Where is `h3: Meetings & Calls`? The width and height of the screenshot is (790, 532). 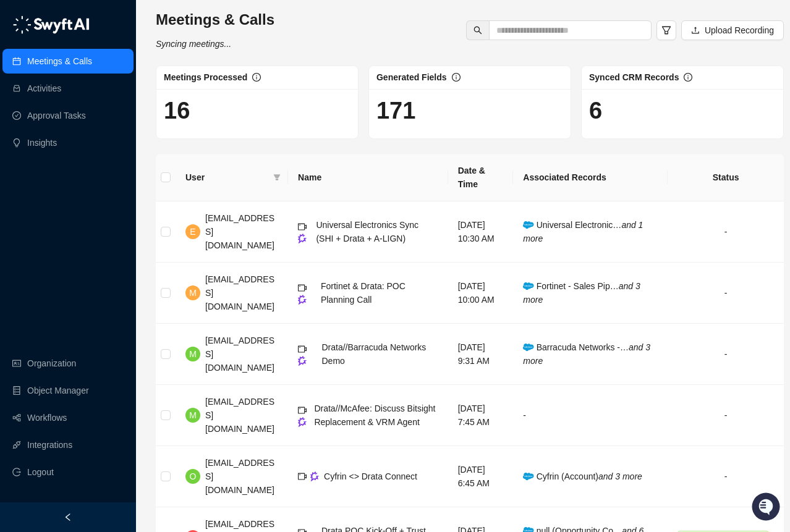
h3: Meetings & Calls is located at coordinates (215, 20).